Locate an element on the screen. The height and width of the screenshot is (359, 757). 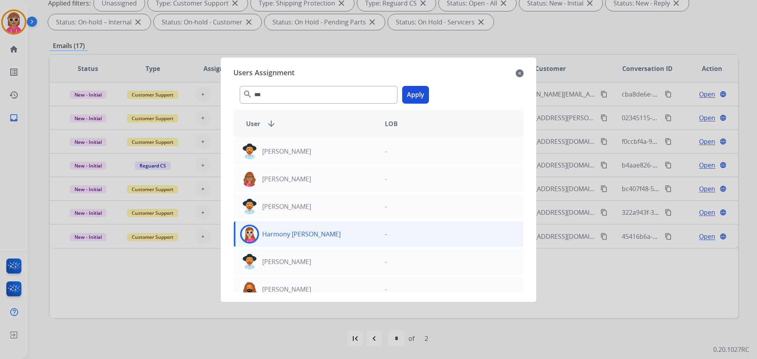
mat-icon: search is located at coordinates (248, 94).